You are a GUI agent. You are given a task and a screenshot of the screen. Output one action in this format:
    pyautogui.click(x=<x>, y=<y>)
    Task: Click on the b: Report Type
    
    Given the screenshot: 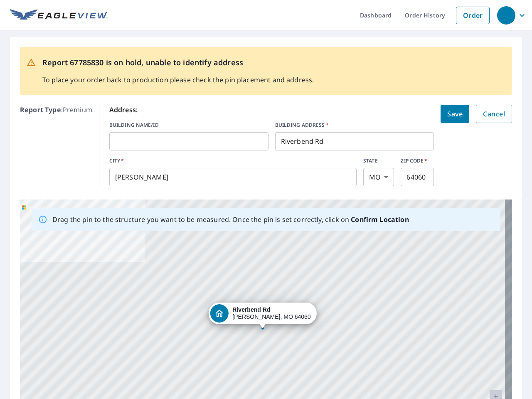 What is the action you would take?
    pyautogui.click(x=40, y=110)
    